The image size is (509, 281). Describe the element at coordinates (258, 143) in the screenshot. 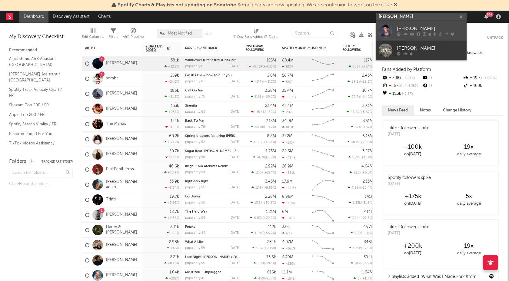

I see `span: 16.8k` at that location.